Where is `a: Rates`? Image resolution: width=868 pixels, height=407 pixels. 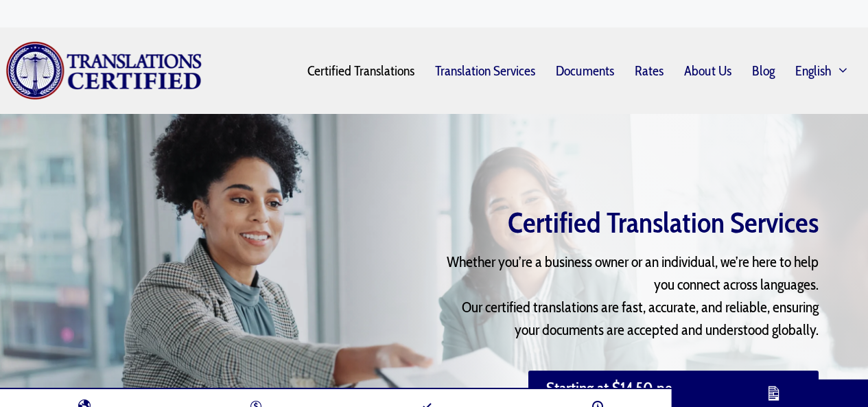
a: Rates is located at coordinates (649, 71).